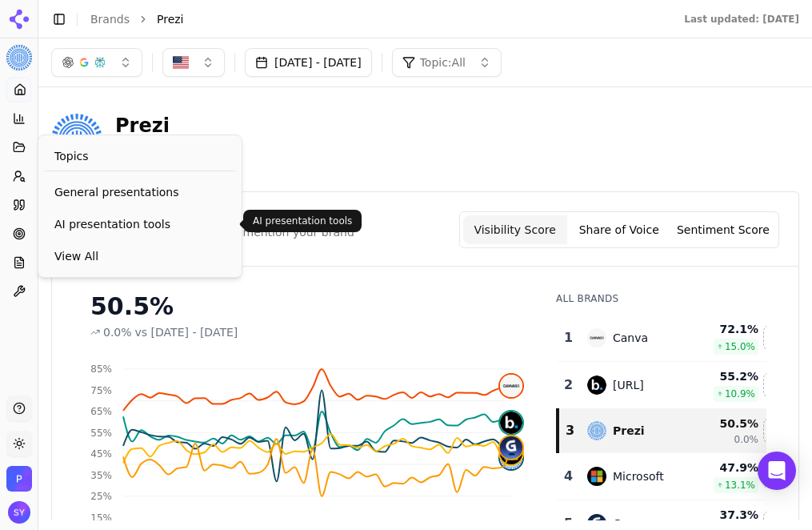  Describe the element at coordinates (19, 512) in the screenshot. I see `button: Open user button` at that location.